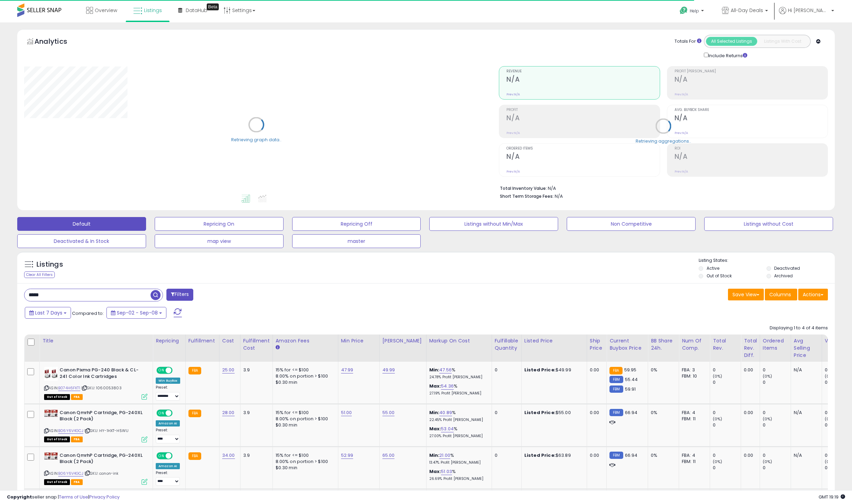  I want to click on div: ASIN:, so click(96, 468).